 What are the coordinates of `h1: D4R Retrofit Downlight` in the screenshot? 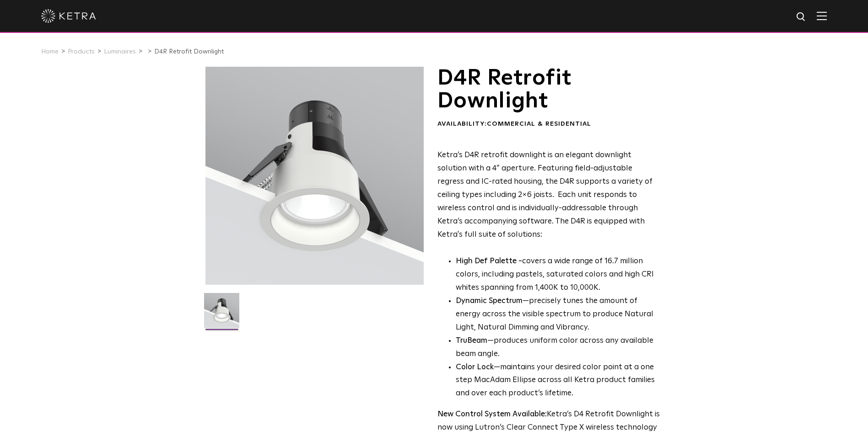 It's located at (549, 89).